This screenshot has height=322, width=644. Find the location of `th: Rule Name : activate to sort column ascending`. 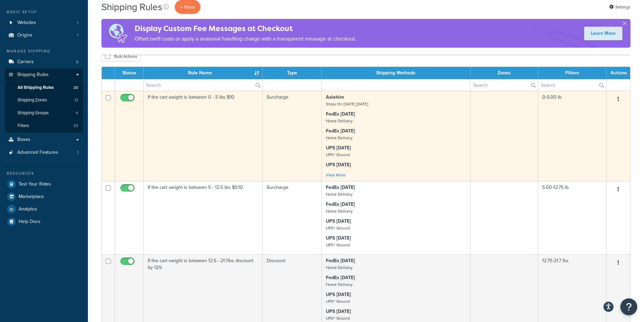

th: Rule Name : activate to sort column ascending is located at coordinates (203, 73).